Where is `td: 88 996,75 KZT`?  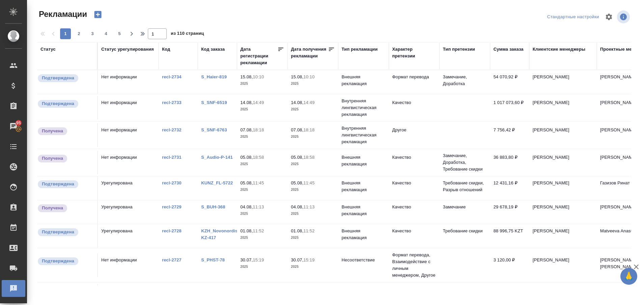 td: 88 996,75 KZT is located at coordinates (510, 236).